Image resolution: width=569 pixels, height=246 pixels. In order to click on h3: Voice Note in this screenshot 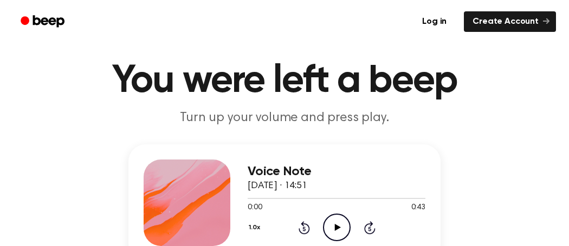, I will do `click(336, 172)`.